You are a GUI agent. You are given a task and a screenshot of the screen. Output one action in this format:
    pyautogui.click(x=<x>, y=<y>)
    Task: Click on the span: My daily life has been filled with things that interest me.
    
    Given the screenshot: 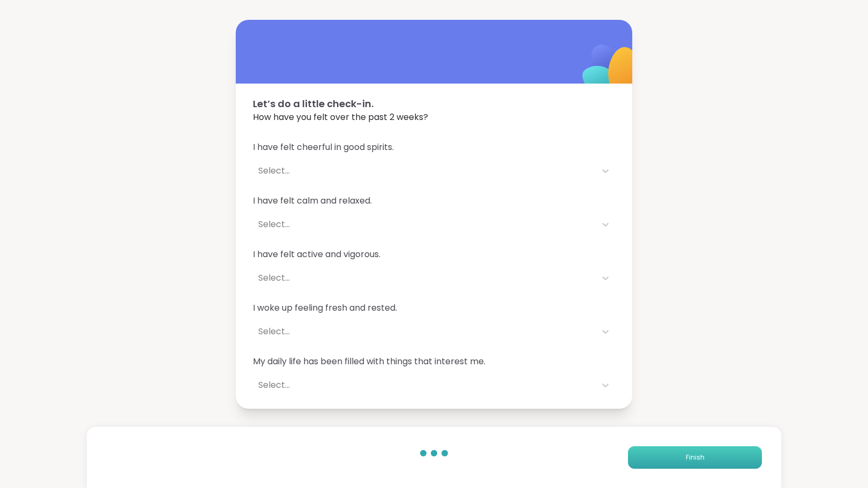 What is the action you would take?
    pyautogui.click(x=434, y=362)
    